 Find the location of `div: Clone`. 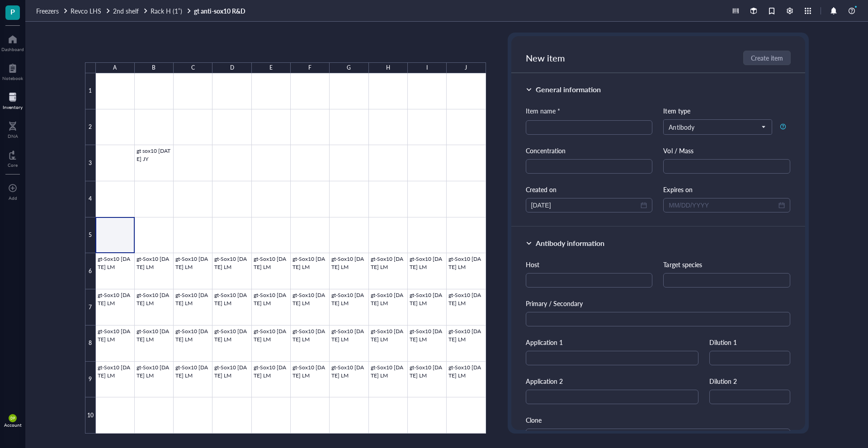

div: Clone is located at coordinates (658, 420).